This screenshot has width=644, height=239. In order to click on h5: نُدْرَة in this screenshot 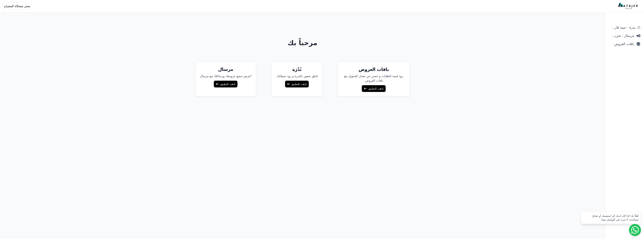, I will do `click(297, 70)`.